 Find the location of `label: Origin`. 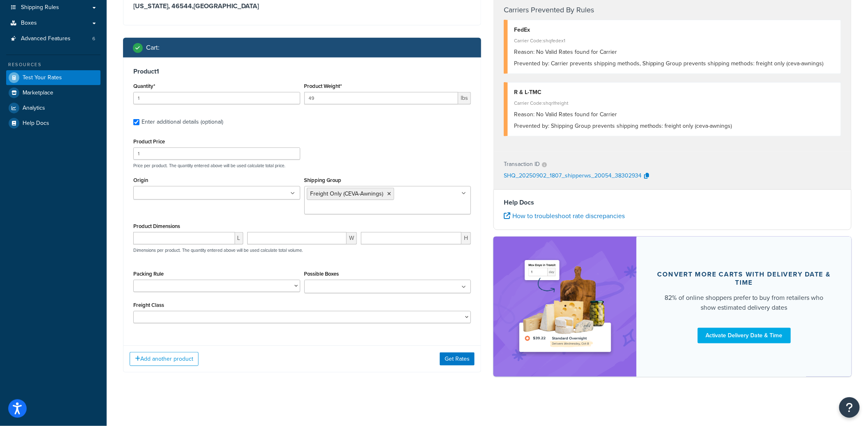

label: Origin is located at coordinates (141, 180).